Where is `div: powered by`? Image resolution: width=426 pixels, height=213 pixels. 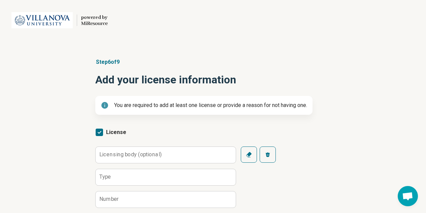 div: powered by is located at coordinates (94, 18).